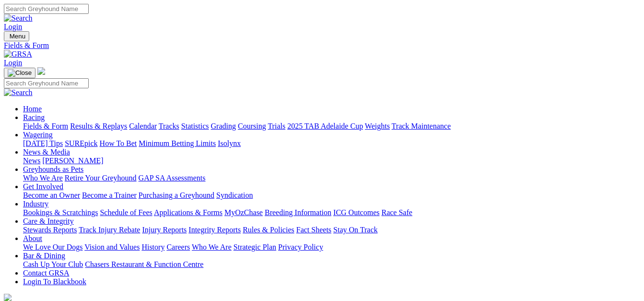 The width and height of the screenshot is (644, 301). Describe the element at coordinates (18, 54) in the screenshot. I see `img: GRSA` at that location.